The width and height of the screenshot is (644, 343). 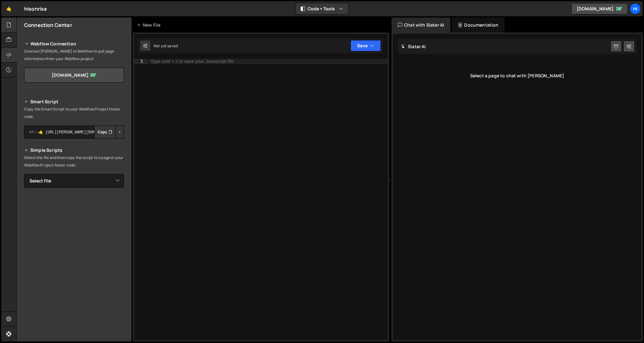 What do you see at coordinates (165, 46) in the screenshot?
I see `div: Not yet saved` at bounding box center [165, 46].